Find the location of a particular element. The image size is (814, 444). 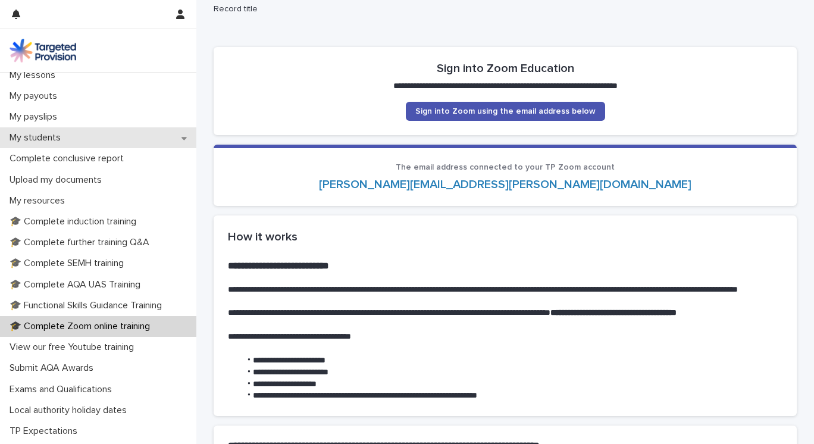

p: 🎓 Complete further training Q&A is located at coordinates (82, 242).